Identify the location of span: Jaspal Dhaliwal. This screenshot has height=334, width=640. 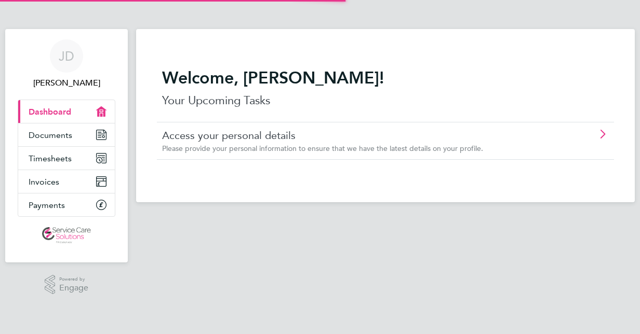
(66, 83).